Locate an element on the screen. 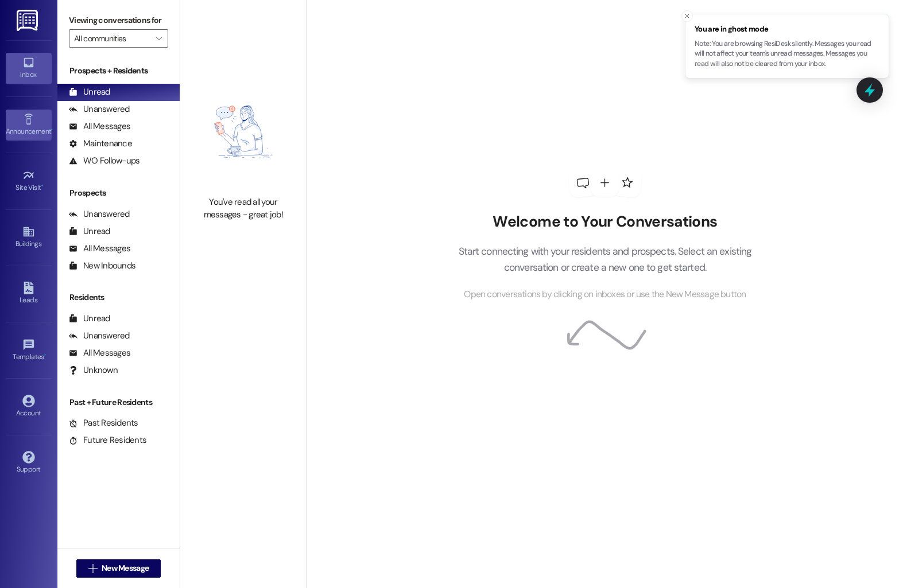 The height and width of the screenshot is (588, 903). div: You've read all your messages - great job! is located at coordinates (244, 208).